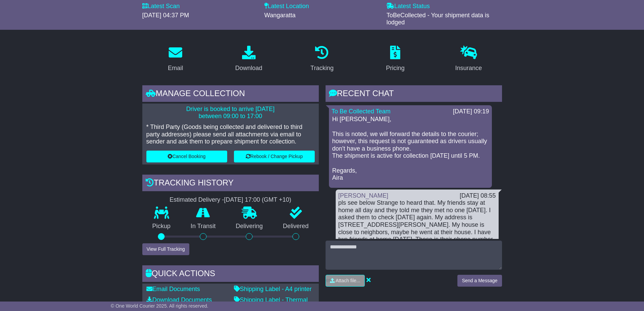  I want to click on button: Cancel Booking, so click(187, 157).